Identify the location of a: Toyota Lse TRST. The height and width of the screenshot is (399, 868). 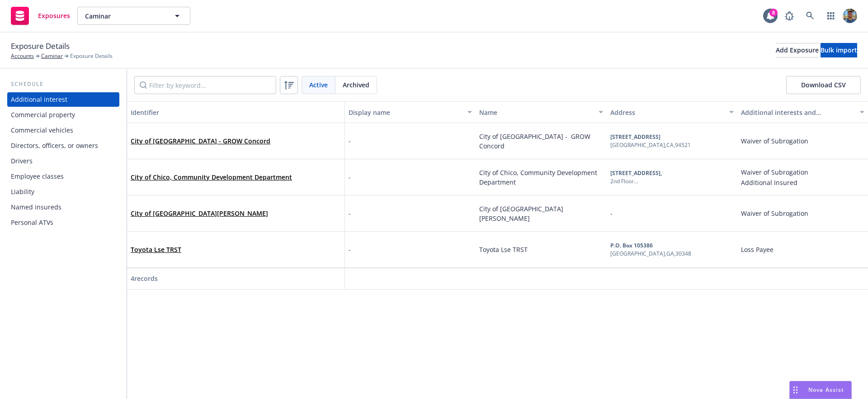
(156, 250).